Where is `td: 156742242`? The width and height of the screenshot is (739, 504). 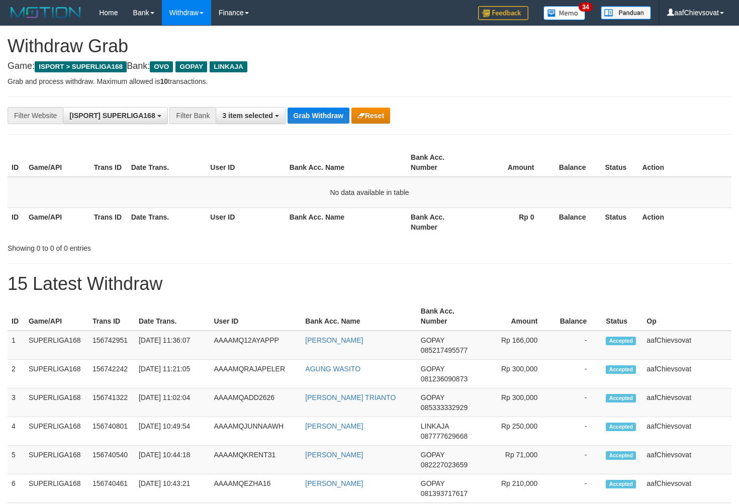 td: 156742242 is located at coordinates (112, 374).